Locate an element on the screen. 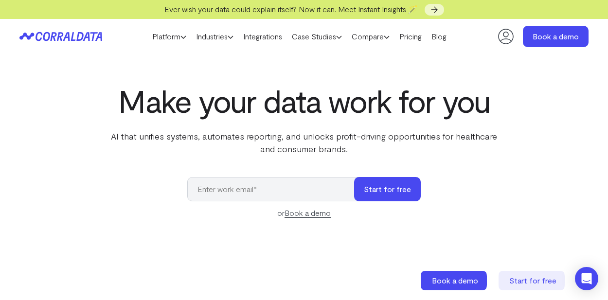  a: Start for free is located at coordinates (533, 281).